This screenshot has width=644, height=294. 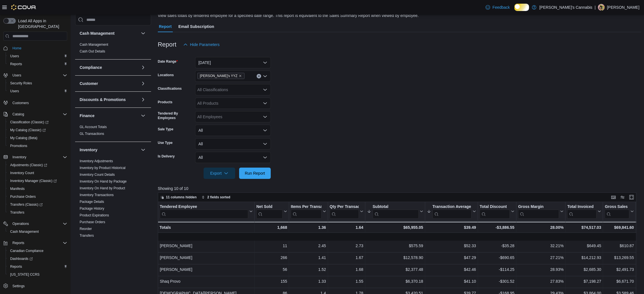 What do you see at coordinates (35, 286) in the screenshot?
I see `button: Settings` at bounding box center [35, 286].